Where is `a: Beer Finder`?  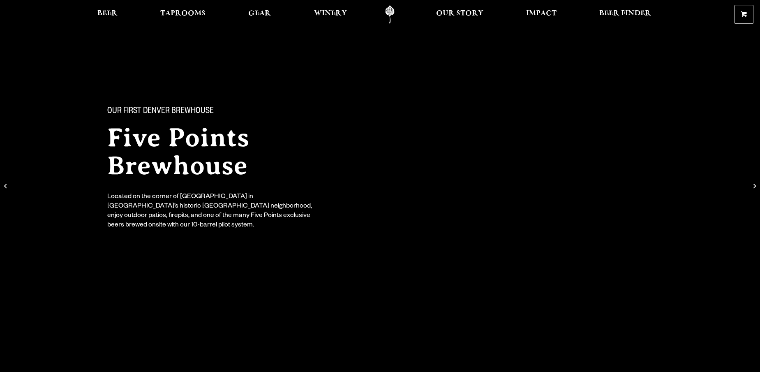 a: Beer Finder is located at coordinates (625, 14).